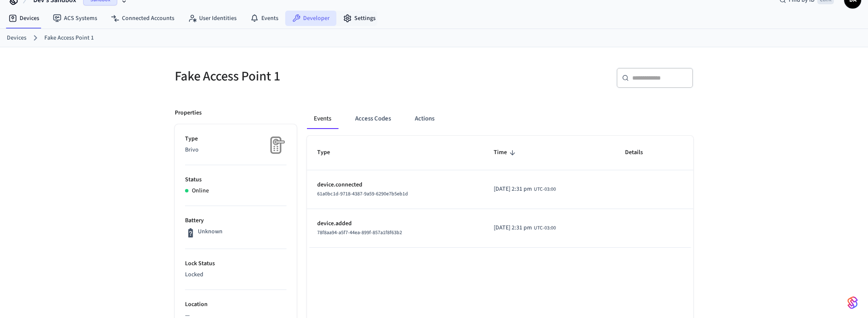  I want to click on button: Actions, so click(425, 119).